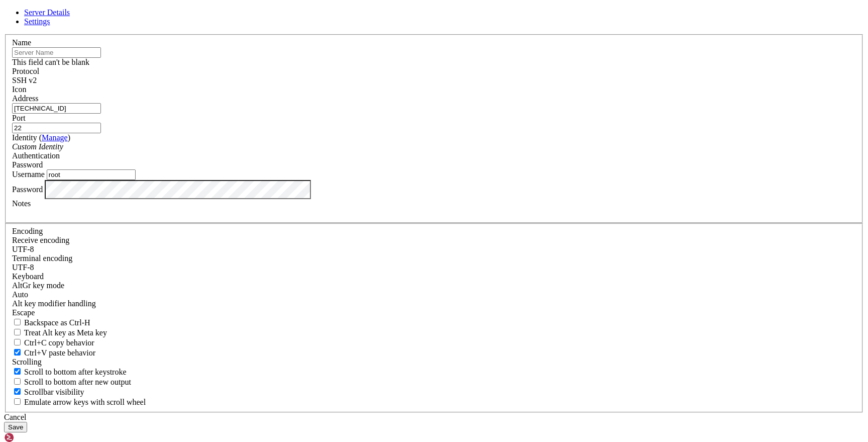 This screenshot has height=442, width=868. Describe the element at coordinates (17, 322) in the screenshot. I see `input: Backspace as Ctrl-H` at that location.